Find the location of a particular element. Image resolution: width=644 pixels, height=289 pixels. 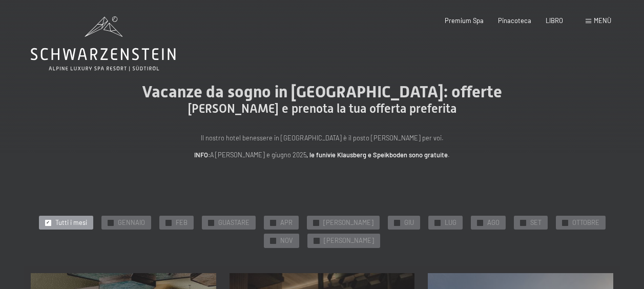

strong: INFO: is located at coordinates (202, 154).